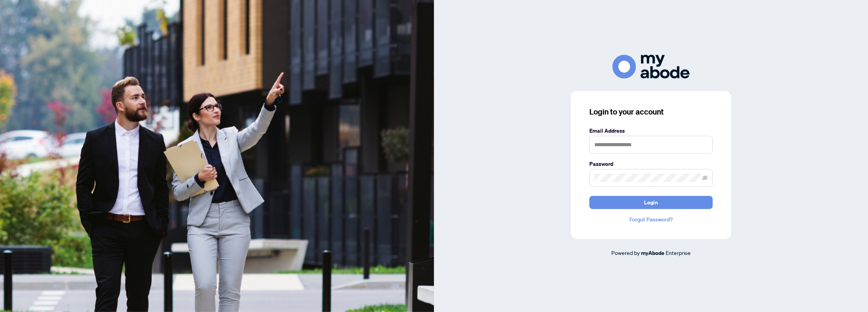  What do you see at coordinates (651, 164) in the screenshot?
I see `label: Password` at bounding box center [651, 164].